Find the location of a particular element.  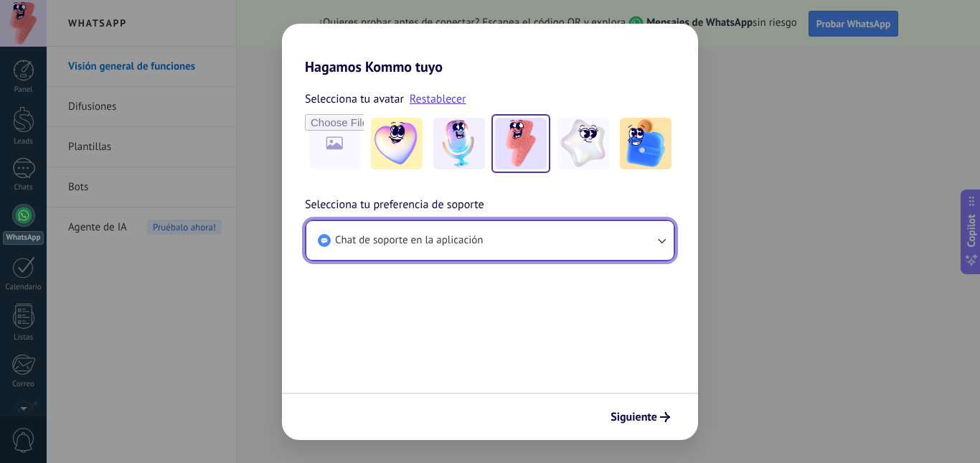

a: Restablecer is located at coordinates (438, 99).